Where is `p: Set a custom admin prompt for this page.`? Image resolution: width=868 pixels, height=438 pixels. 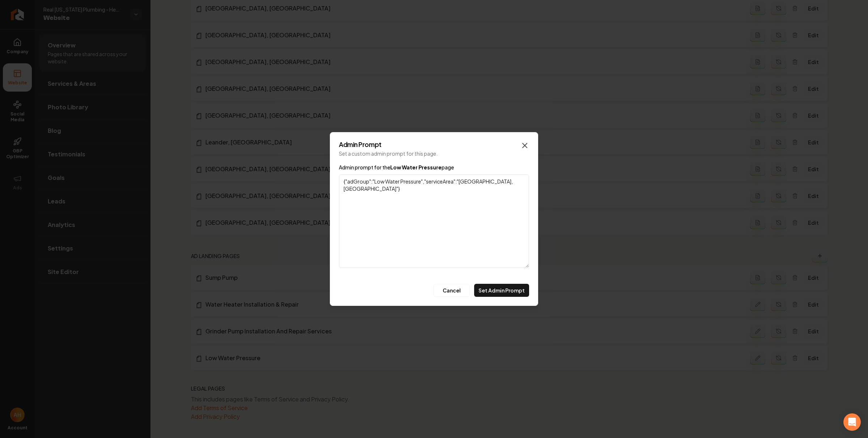 p: Set a custom admin prompt for this page. is located at coordinates (434, 153).